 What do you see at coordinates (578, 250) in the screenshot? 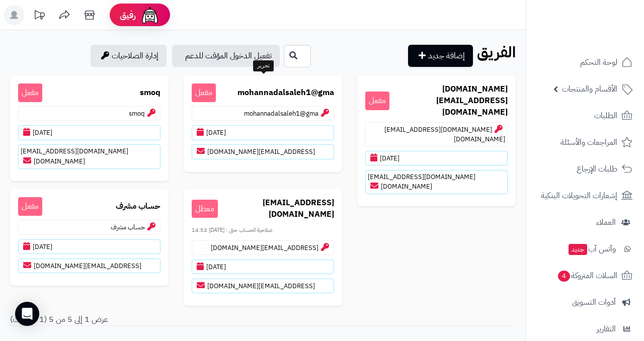
I see `span: جديد` at bounding box center [578, 250].